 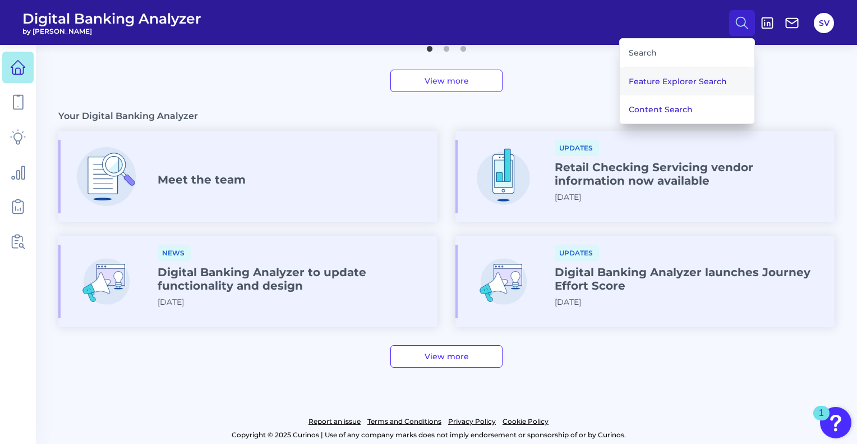 What do you see at coordinates (128, 116) in the screenshot?
I see `h3: Your Digital Banking Analyzer` at bounding box center [128, 116].